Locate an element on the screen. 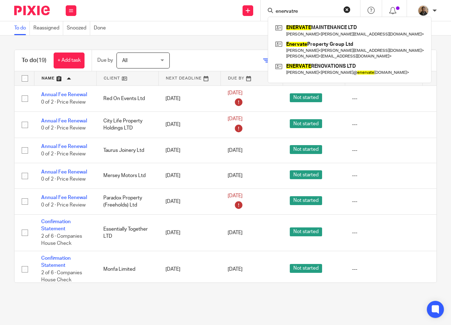 Image resolution: width=451 pixels, height=325 pixels. td: City Life Property Holdings LTD is located at coordinates (127, 125).